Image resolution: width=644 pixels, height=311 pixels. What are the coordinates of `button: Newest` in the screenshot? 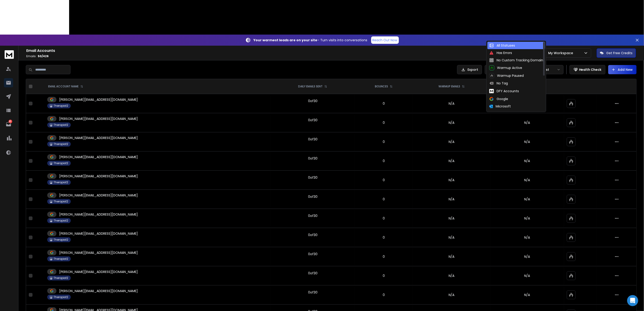 It's located at (549, 70).